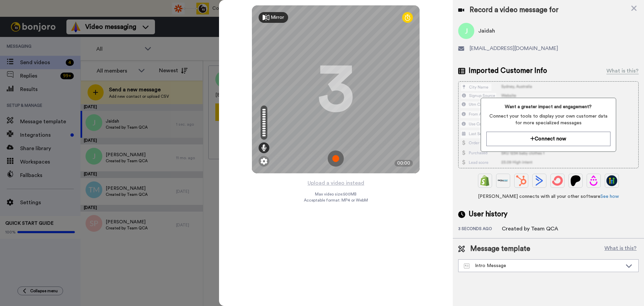 This screenshot has width=644, height=306. What do you see at coordinates (508, 71) in the screenshot?
I see `span: Imported Customer Info` at bounding box center [508, 71].